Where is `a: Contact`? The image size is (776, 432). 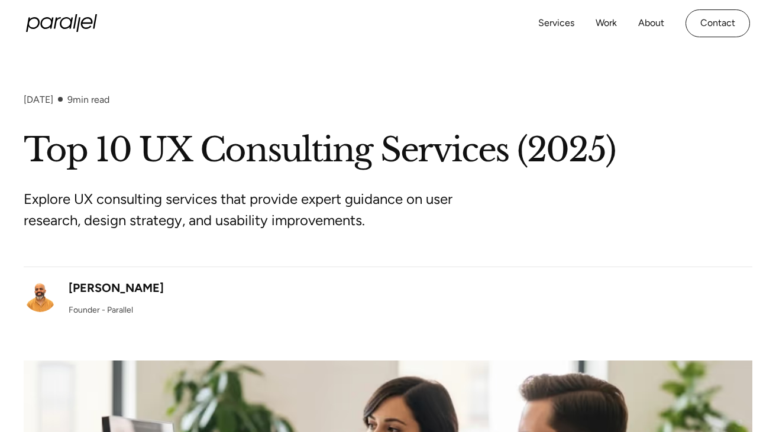
a: Contact is located at coordinates (717, 23).